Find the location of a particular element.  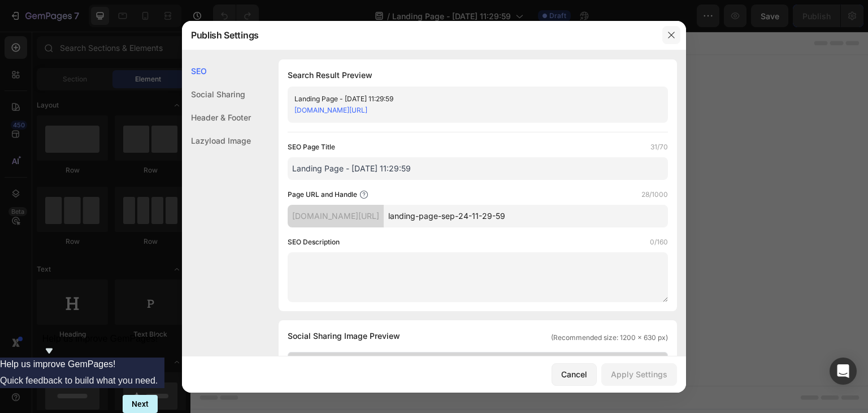

div: Open Intercom Messenger is located at coordinates (843, 371).